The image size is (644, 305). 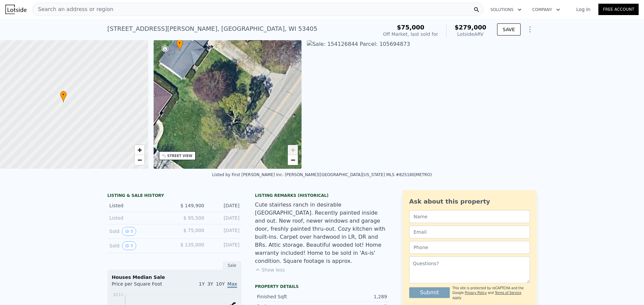 I want to click on input: Phone, so click(x=469, y=247).